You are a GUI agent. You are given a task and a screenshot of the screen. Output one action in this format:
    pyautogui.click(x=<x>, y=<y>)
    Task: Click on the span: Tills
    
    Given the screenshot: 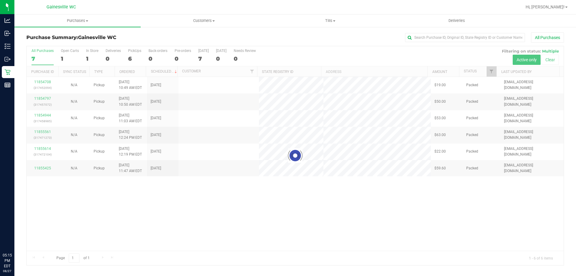 What is the action you would take?
    pyautogui.click(x=330, y=21)
    